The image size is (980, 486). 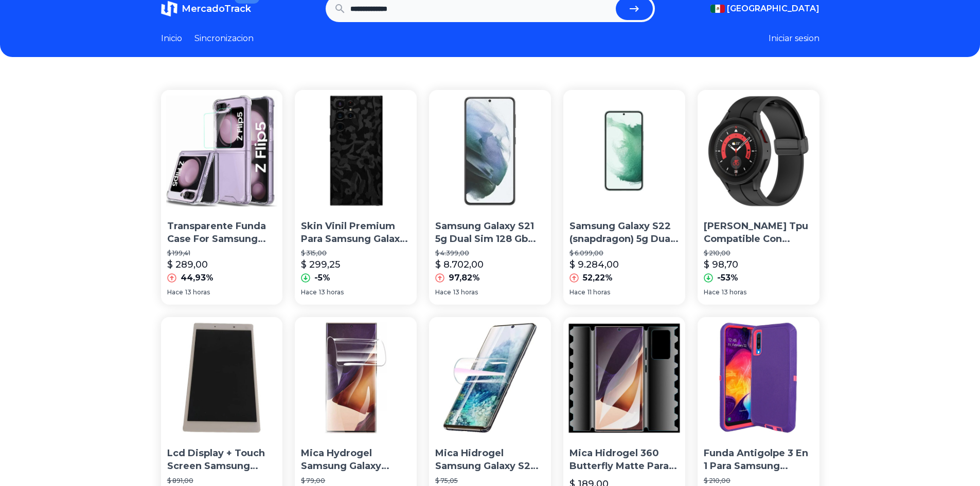 I want to click on p: $ 299,25, so click(x=320, y=265).